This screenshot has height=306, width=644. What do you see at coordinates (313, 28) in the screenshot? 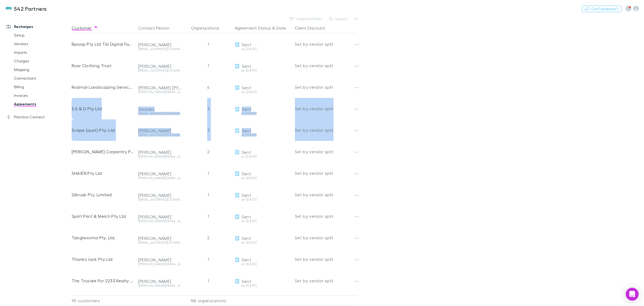
I see `button: Client Discount` at bounding box center [313, 28].